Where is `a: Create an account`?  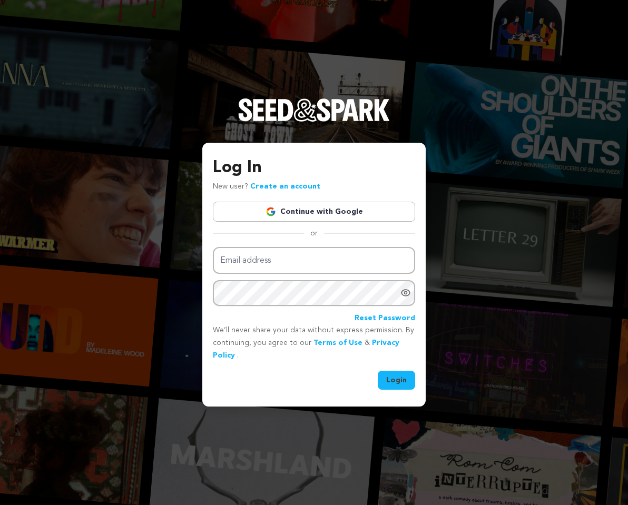 a: Create an account is located at coordinates (285, 186).